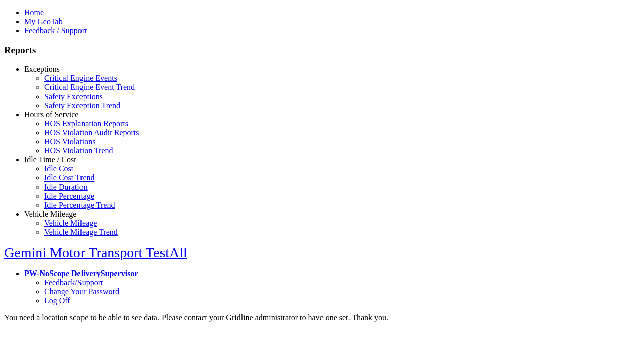 Image resolution: width=644 pixels, height=362 pixels. What do you see at coordinates (51, 114) in the screenshot?
I see `a: Hours of Service` at bounding box center [51, 114].